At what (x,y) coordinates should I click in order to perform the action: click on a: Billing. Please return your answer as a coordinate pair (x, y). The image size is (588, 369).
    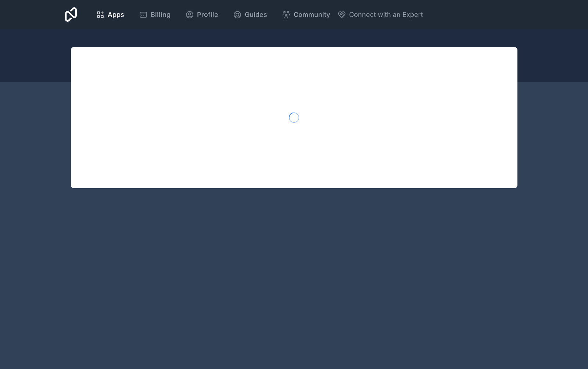
    Looking at the image, I should click on (154, 15).